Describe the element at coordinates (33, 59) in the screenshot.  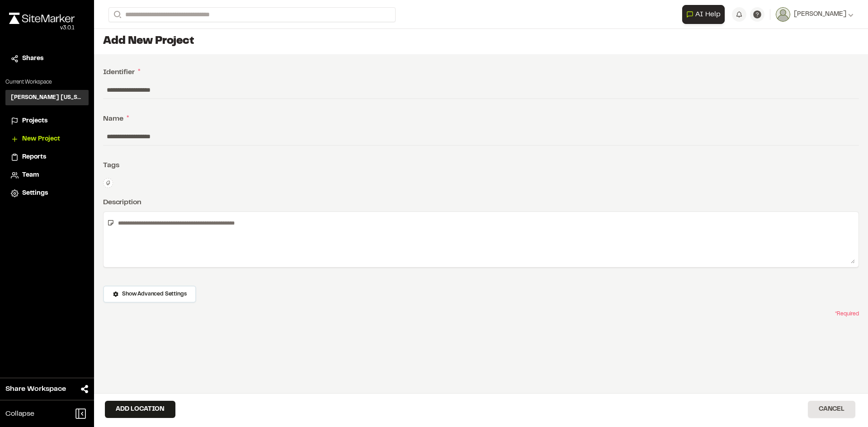
I see `span: Shares` at that location.